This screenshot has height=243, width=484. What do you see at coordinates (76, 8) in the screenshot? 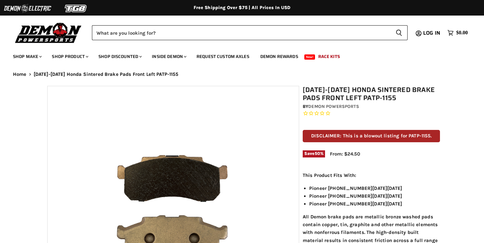
I see `img: TGB Logo 2` at bounding box center [76, 8].